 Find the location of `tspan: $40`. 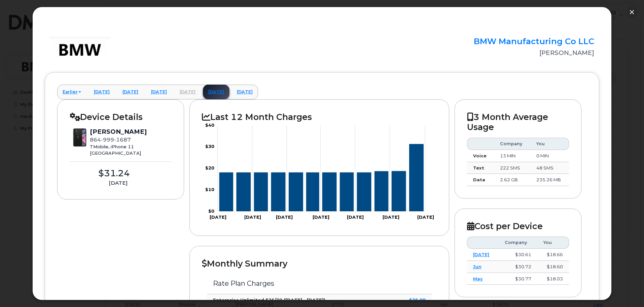

tspan: $40 is located at coordinates (209, 125).